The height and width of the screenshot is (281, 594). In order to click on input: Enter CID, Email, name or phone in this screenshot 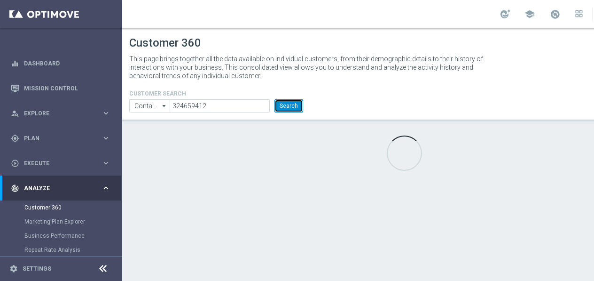, I will do `click(220, 106)`.